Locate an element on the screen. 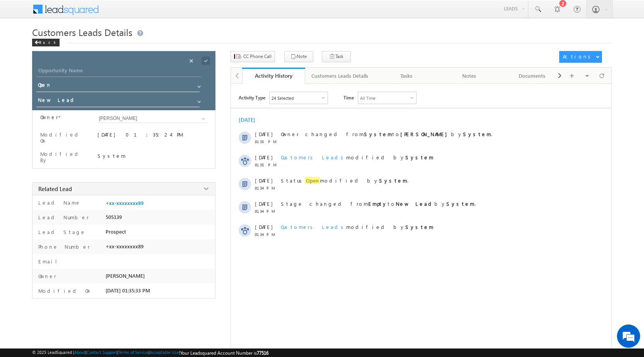 The width and height of the screenshot is (644, 357). label: Lead Name is located at coordinates (58, 202).